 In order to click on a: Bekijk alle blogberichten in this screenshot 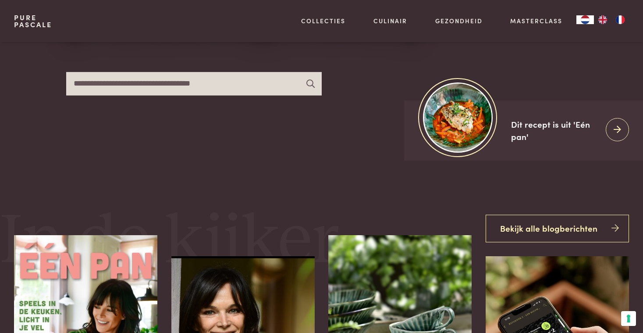, I will do `click(557, 228)`.